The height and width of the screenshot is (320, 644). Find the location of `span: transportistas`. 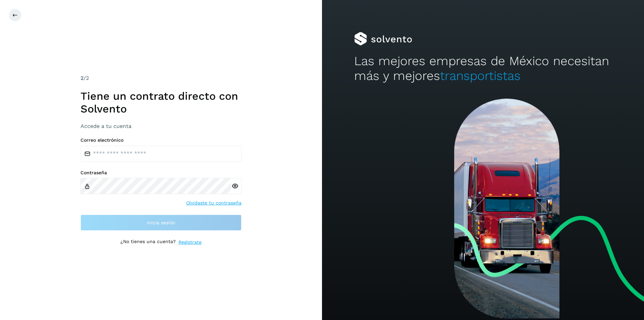

span: transportistas is located at coordinates (480, 75).